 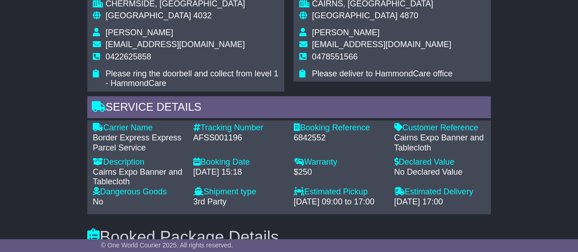 What do you see at coordinates (439, 162) in the screenshot?
I see `div: Declared Value` at bounding box center [439, 162].